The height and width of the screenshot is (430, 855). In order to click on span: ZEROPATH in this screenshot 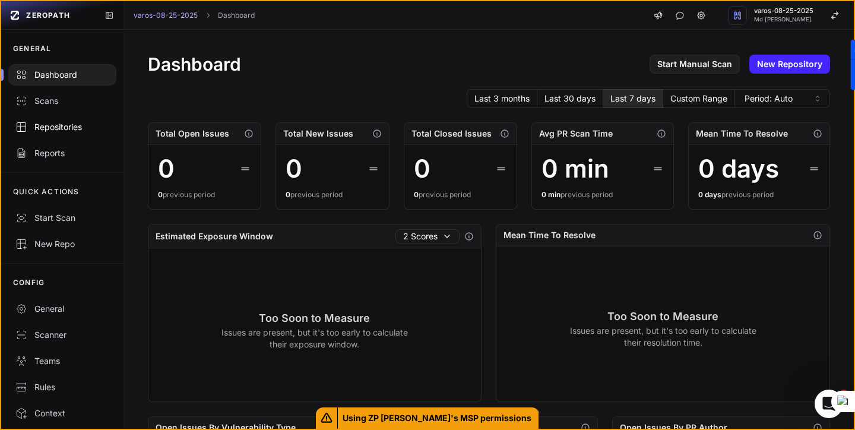, I will do `click(48, 15)`.